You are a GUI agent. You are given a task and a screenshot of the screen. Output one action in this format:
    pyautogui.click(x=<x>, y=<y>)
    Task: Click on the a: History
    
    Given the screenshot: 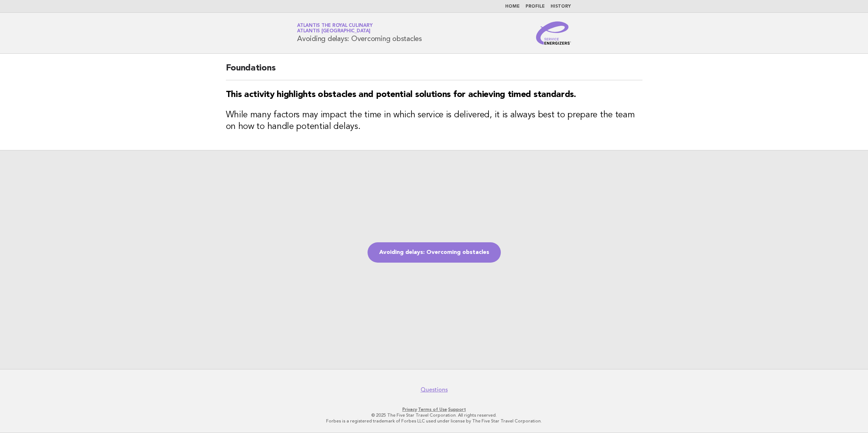 What is the action you would take?
    pyautogui.click(x=561, y=7)
    